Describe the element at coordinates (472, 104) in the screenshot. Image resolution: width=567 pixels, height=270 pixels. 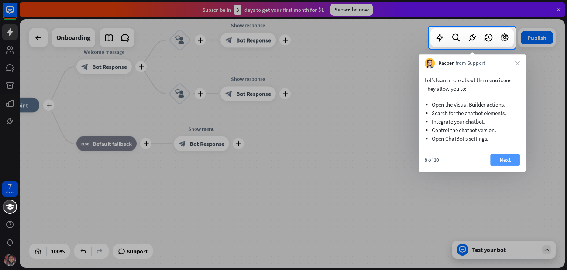
I see `li: Open the Visual Builder actions.` at that location.